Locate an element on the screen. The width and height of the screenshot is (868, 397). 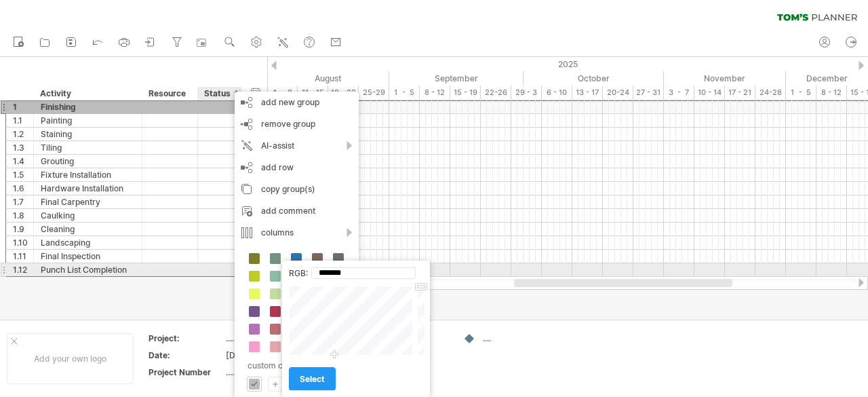
div: Project Number is located at coordinates (186, 372).